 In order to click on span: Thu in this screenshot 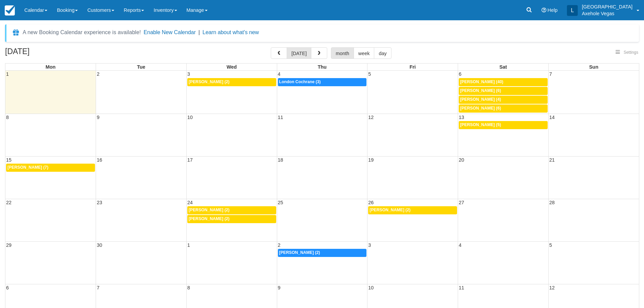, I will do `click(322, 67)`.